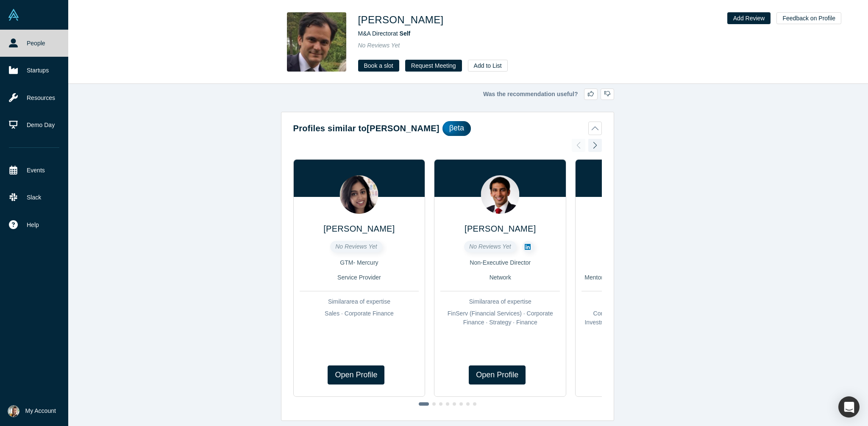 This screenshot has width=868, height=426. Describe the element at coordinates (14, 15) in the screenshot. I see `img: Alchemist Vault Logo` at that location.